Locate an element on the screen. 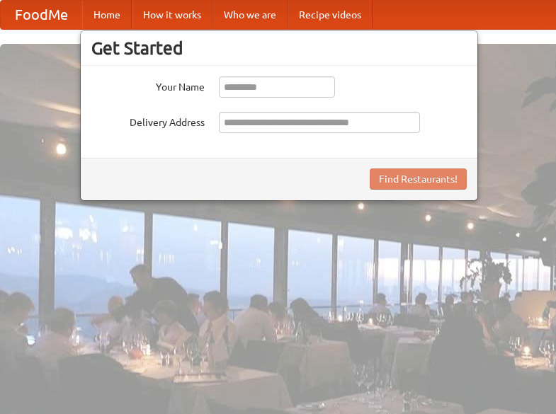  a: FoodMe is located at coordinates (41, 15).